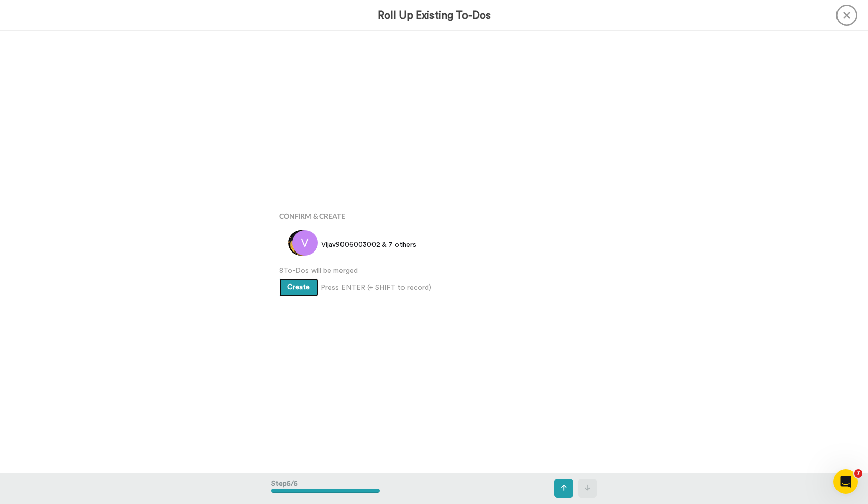  I want to click on img: a9fc4e05-1bab-44d7-9791-f7b14ceb4f7d.jpg, so click(302, 243).